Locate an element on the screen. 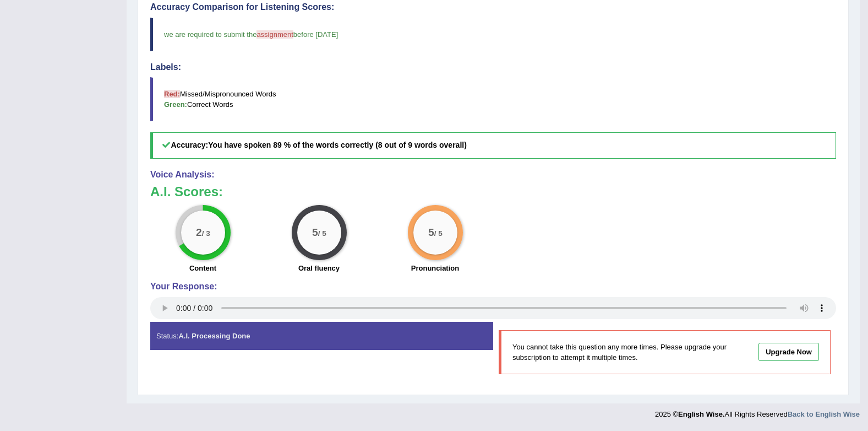  strong: Back to English Wise is located at coordinates (824, 414).